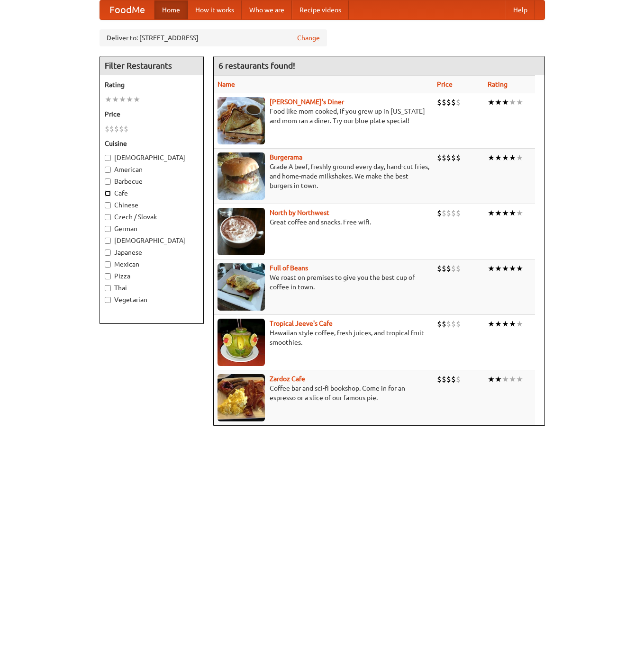 The image size is (644, 670). What do you see at coordinates (323, 282) in the screenshot?
I see `p: We roast on premises to give you the best cup of coffee in town.` at bounding box center [323, 282].